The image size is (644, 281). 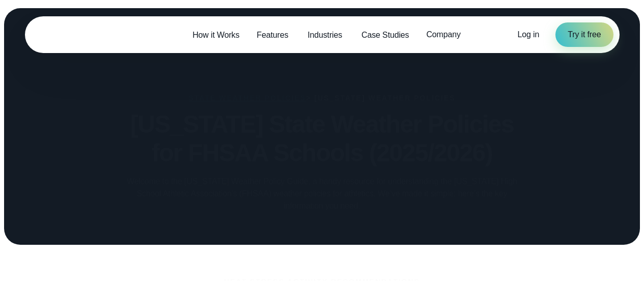 I want to click on span: Try it free, so click(x=584, y=35).